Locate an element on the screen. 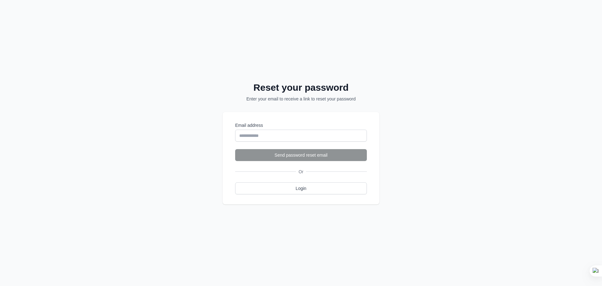  span: Or is located at coordinates (301, 172).